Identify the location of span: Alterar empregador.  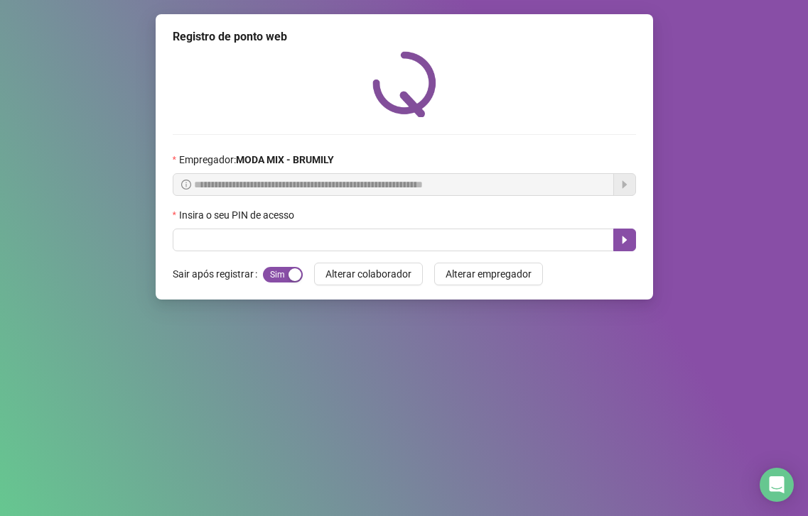
(488, 274).